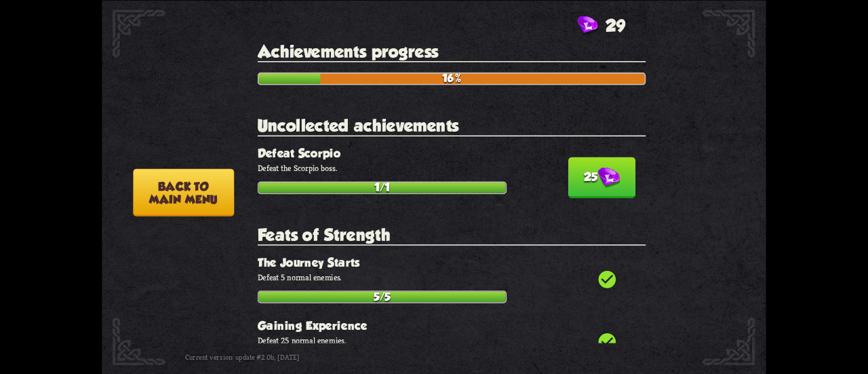 This screenshot has height=374, width=868. What do you see at coordinates (183, 192) in the screenshot?
I see `button: Back tomain menu` at bounding box center [183, 192].